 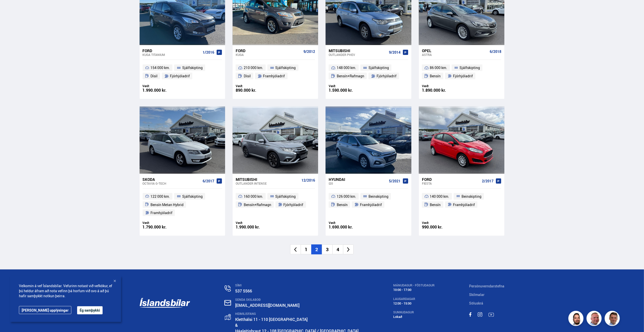 What do you see at coordinates (442, 227) in the screenshot?
I see `div: 990.000 kr.` at bounding box center [442, 227].